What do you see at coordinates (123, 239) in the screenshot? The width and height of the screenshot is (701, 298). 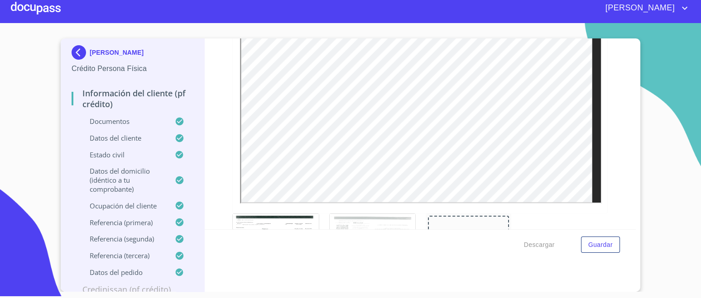 I see `p: Referencia (segunda)` at bounding box center [123, 239].